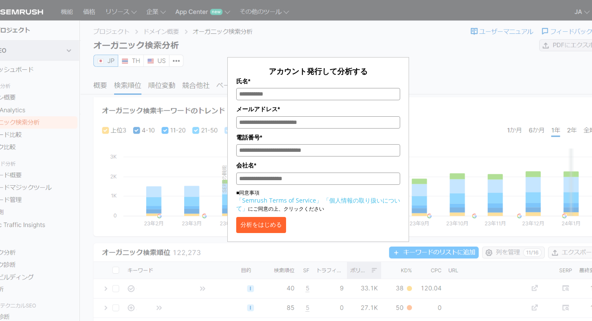 This screenshot has height=321, width=592. What do you see at coordinates (279, 200) in the screenshot?
I see `a: 「Semrush Terms of Service」` at bounding box center [279, 200].